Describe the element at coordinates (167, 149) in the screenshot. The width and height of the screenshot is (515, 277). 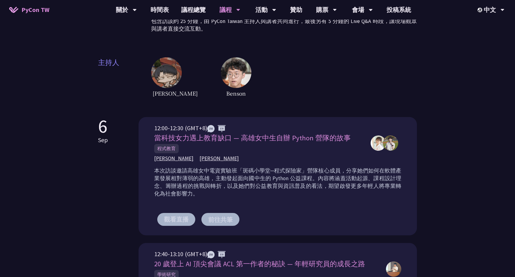
I see `span: 程式教育` at that location.